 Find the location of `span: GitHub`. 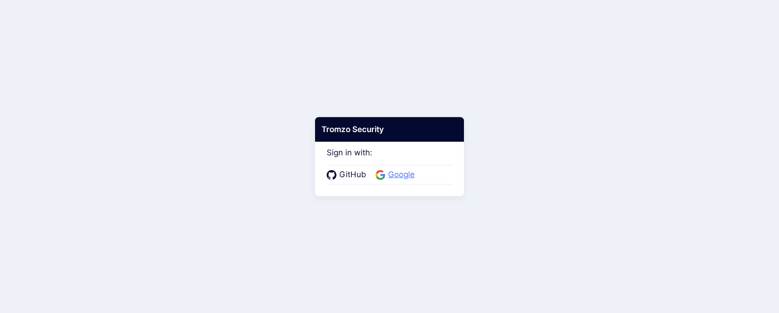

span: GitHub is located at coordinates (353, 175).